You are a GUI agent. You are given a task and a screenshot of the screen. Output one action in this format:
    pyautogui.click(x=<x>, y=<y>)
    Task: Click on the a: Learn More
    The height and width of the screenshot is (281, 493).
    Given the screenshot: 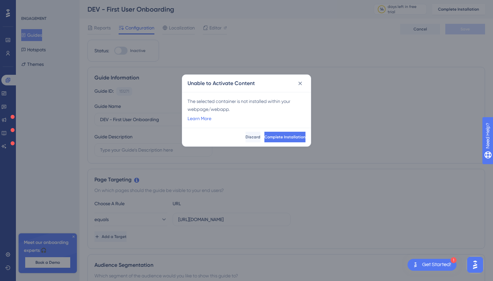 What is the action you would take?
    pyautogui.click(x=200, y=119)
    